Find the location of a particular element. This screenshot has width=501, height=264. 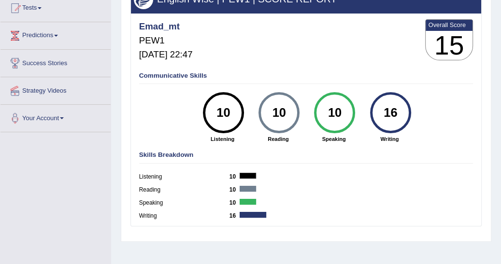

a: Predictions is located at coordinates (56, 34).